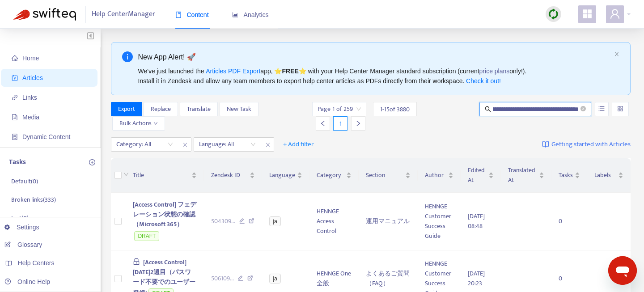  I want to click on span: Media, so click(31, 117).